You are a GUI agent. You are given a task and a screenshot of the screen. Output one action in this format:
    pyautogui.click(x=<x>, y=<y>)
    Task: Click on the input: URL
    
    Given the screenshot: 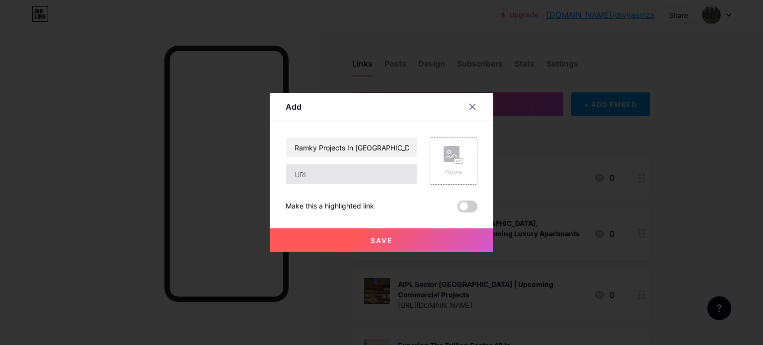 What is the action you would take?
    pyautogui.click(x=352, y=174)
    